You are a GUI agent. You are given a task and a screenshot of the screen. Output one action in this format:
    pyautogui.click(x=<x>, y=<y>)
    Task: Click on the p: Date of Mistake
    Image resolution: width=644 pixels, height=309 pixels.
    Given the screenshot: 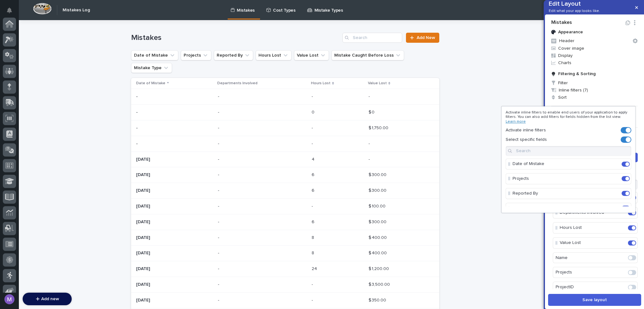 What is the action you would take?
    pyautogui.click(x=566, y=164)
    